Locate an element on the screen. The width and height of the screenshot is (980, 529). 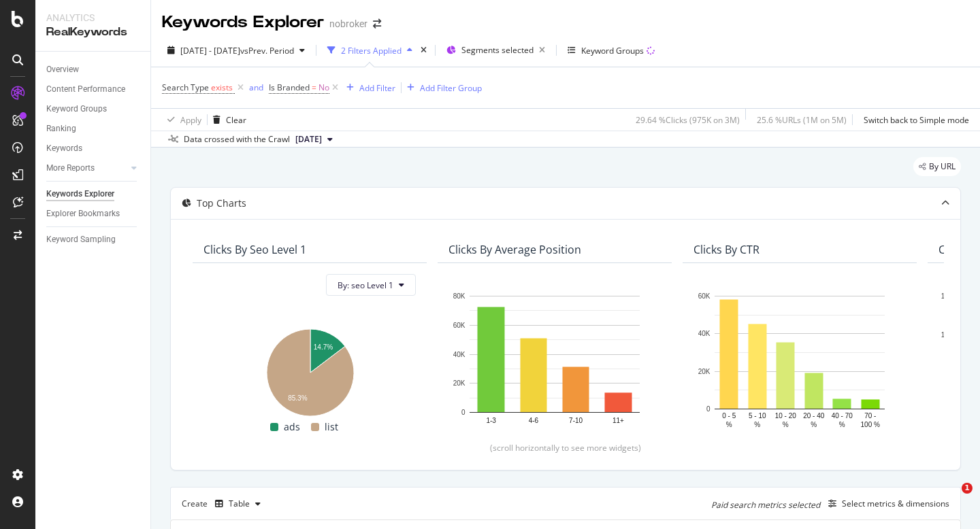
button: and is located at coordinates (256, 87).